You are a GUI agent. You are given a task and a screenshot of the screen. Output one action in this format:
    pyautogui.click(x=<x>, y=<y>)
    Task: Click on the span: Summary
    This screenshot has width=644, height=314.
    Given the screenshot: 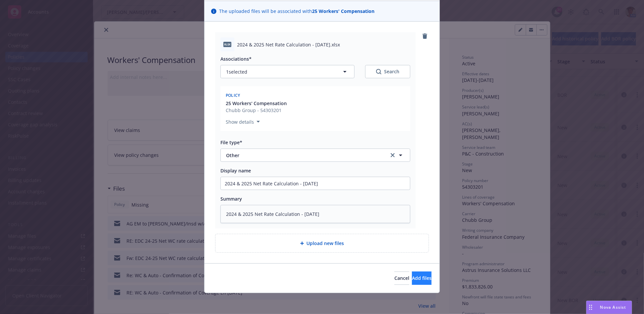 What is the action you would take?
    pyautogui.click(x=231, y=198)
    